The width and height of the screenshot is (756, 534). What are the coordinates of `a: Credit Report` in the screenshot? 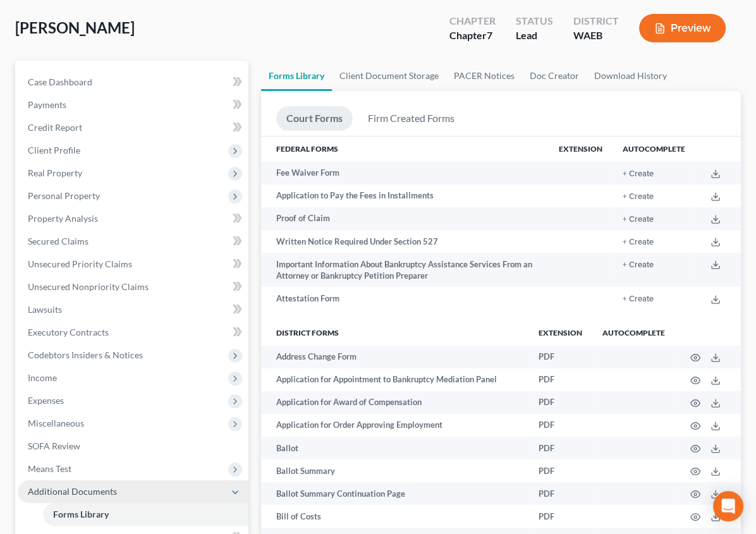 It's located at (133, 128).